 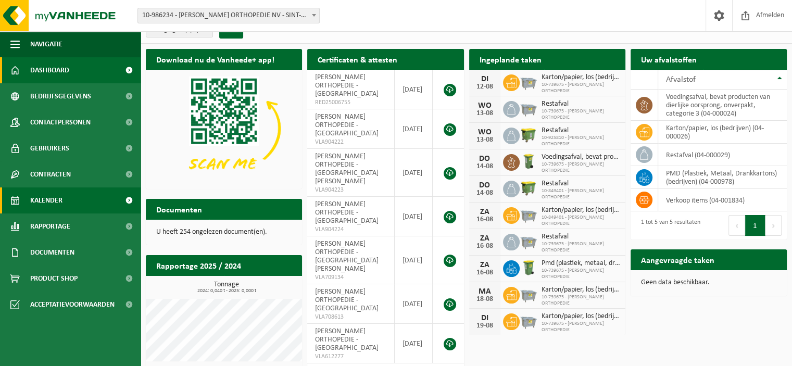 What do you see at coordinates (773, 225) in the screenshot?
I see `button: Next` at bounding box center [773, 225].